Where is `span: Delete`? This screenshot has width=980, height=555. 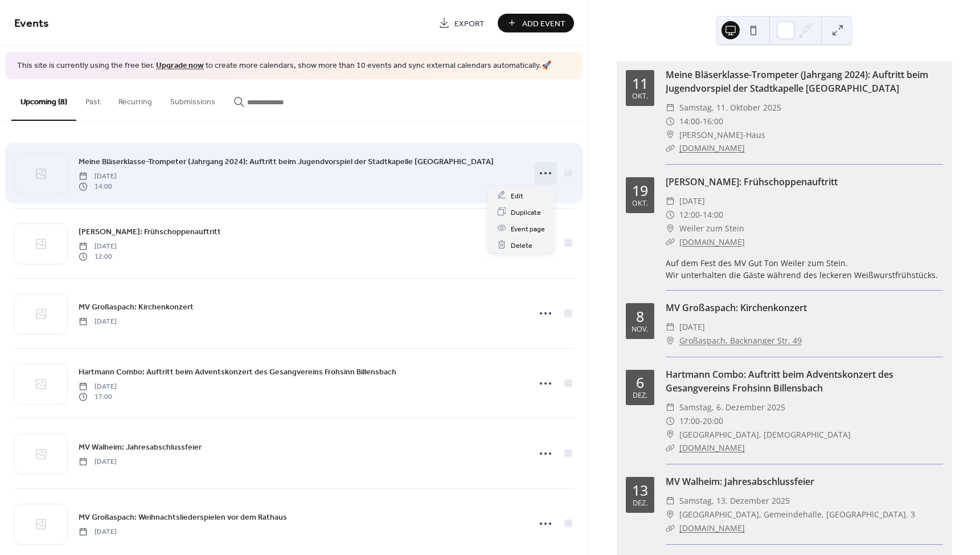
span: Delete is located at coordinates (522, 245).